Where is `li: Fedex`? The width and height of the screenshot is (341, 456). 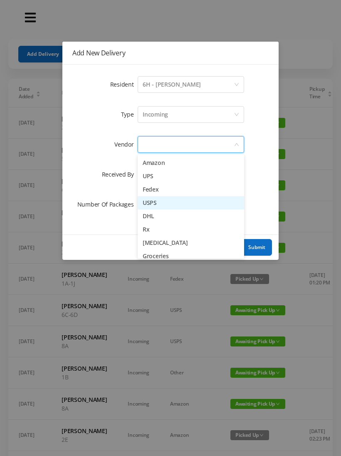 li: Fedex is located at coordinates (191, 189).